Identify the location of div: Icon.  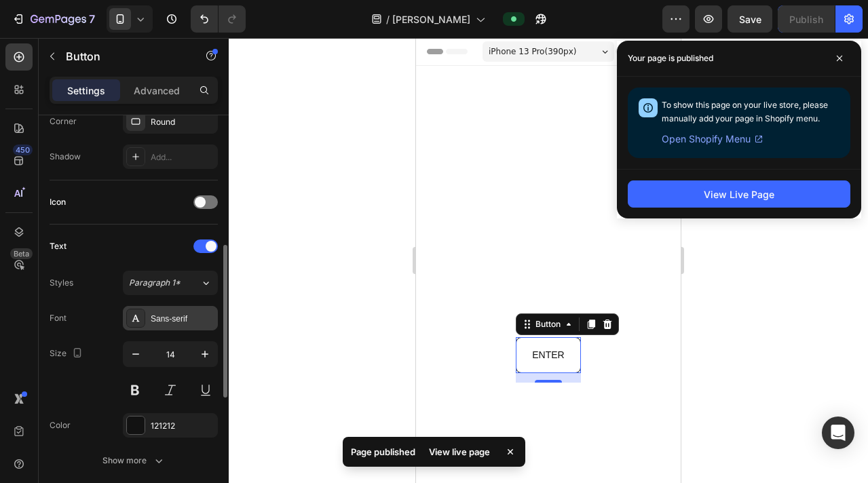
(58, 202).